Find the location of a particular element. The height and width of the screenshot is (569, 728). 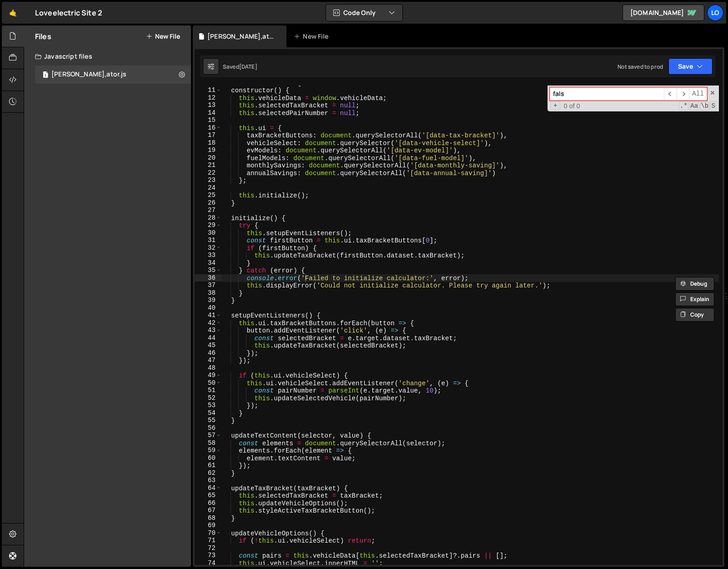

input: Search for is located at coordinates (606, 94).